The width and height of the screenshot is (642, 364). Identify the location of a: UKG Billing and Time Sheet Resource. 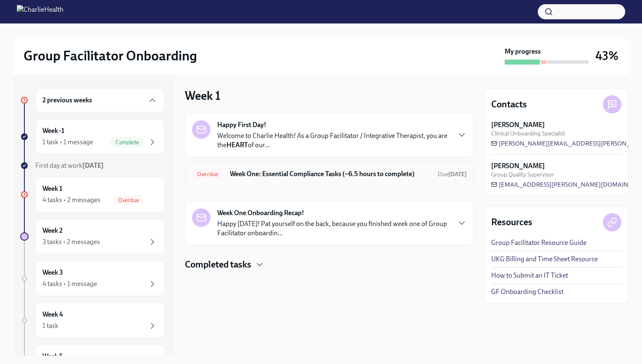
(544, 259).